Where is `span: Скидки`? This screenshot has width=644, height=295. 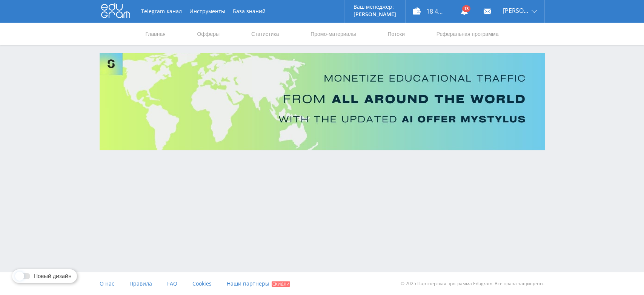
span: Скидки is located at coordinates (280, 284).